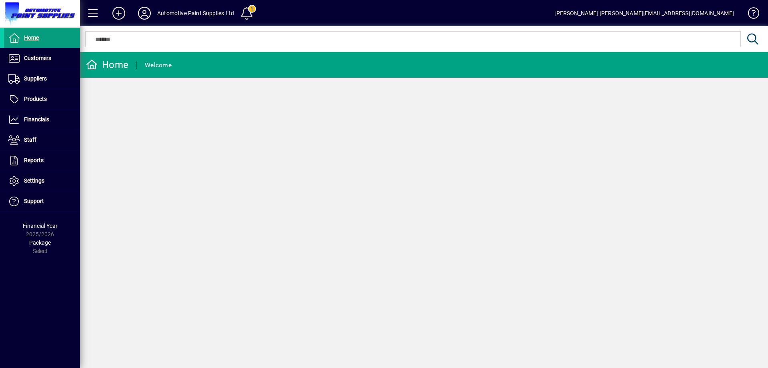 This screenshot has height=368, width=768. I want to click on span: Support, so click(34, 201).